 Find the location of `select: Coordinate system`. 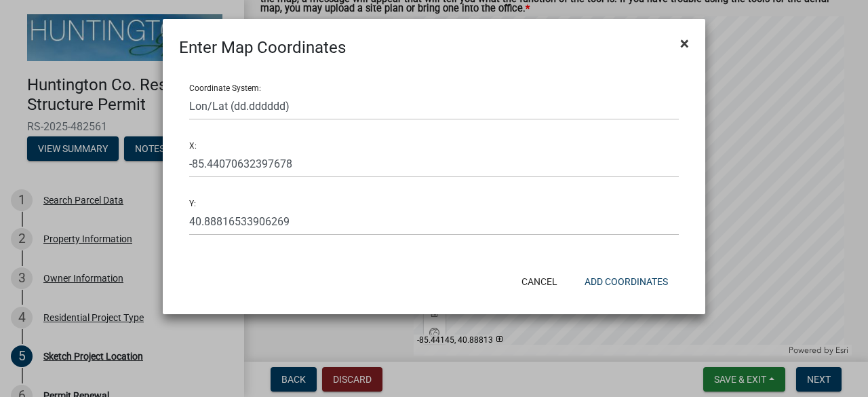

select: Coordinate system is located at coordinates (434, 106).